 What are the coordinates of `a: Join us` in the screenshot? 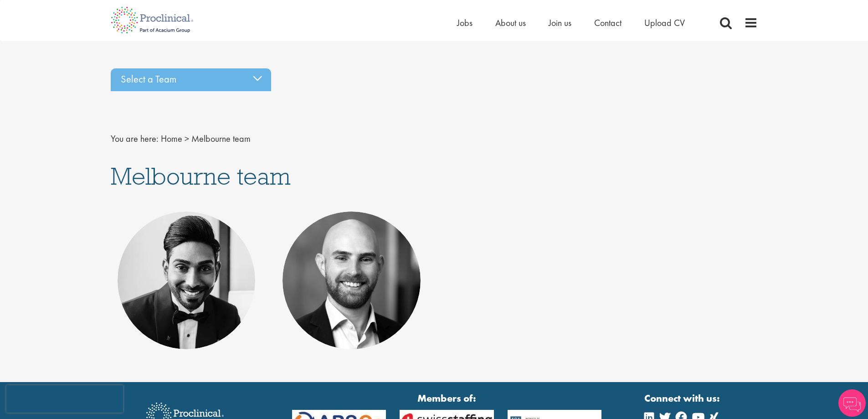 It's located at (560, 22).